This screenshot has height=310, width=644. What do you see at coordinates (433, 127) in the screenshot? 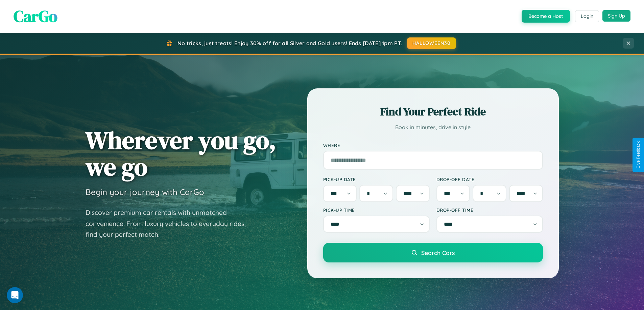
I see `p: Book in minutes, drive in style` at bounding box center [433, 127].